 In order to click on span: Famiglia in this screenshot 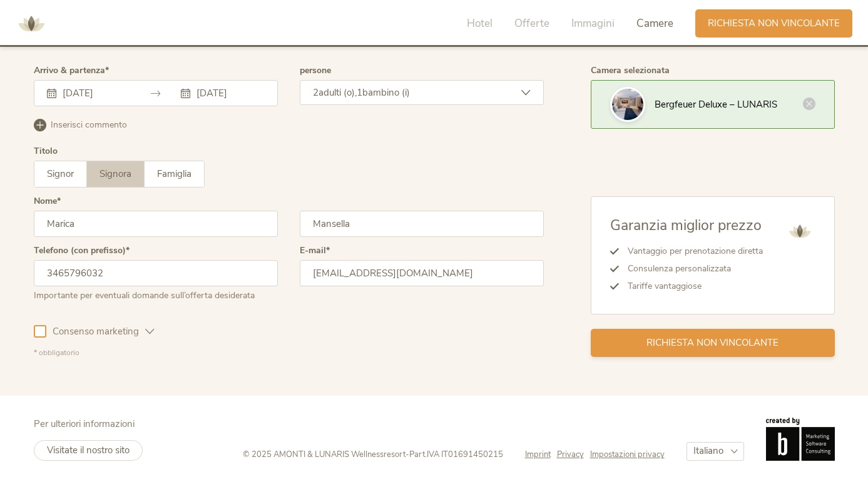, I will do `click(174, 174)`.